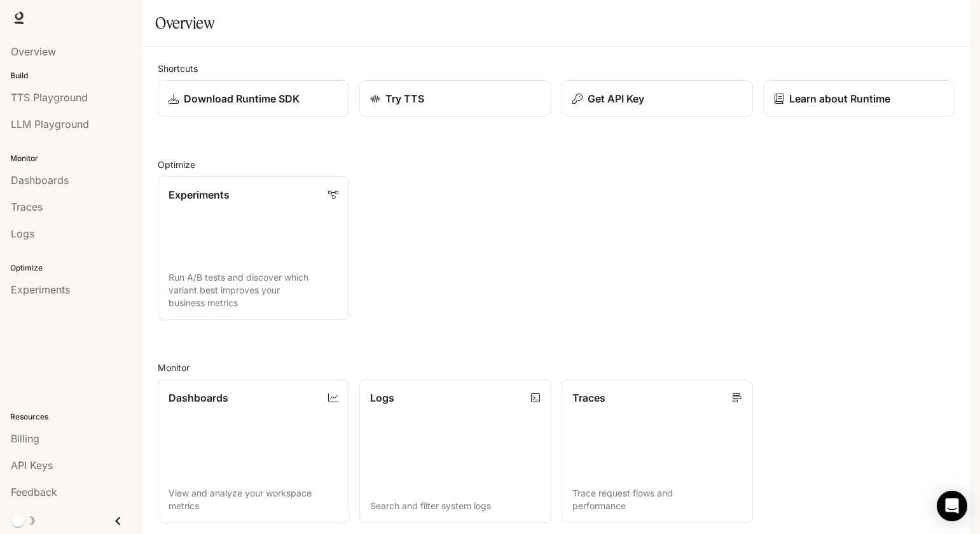 The width and height of the screenshot is (980, 534). I want to click on p: Experiments, so click(199, 195).